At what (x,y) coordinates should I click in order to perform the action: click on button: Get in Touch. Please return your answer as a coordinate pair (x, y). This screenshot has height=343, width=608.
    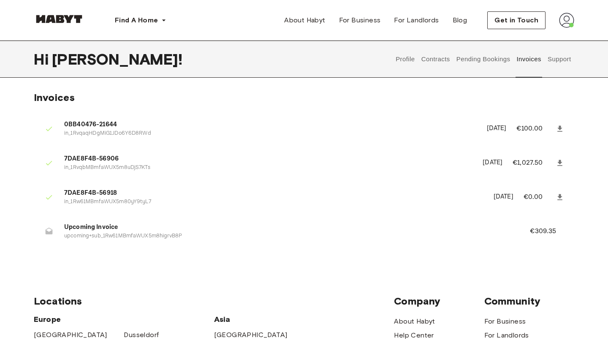
    Looking at the image, I should click on (516, 20).